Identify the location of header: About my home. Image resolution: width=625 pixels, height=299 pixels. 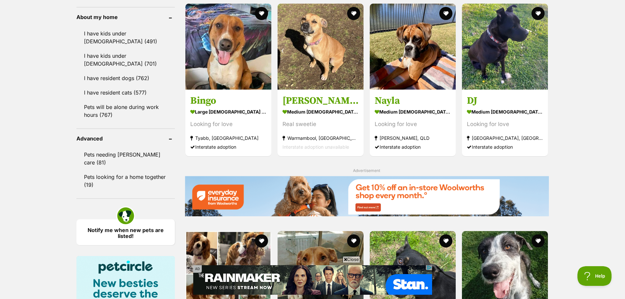
(126, 17).